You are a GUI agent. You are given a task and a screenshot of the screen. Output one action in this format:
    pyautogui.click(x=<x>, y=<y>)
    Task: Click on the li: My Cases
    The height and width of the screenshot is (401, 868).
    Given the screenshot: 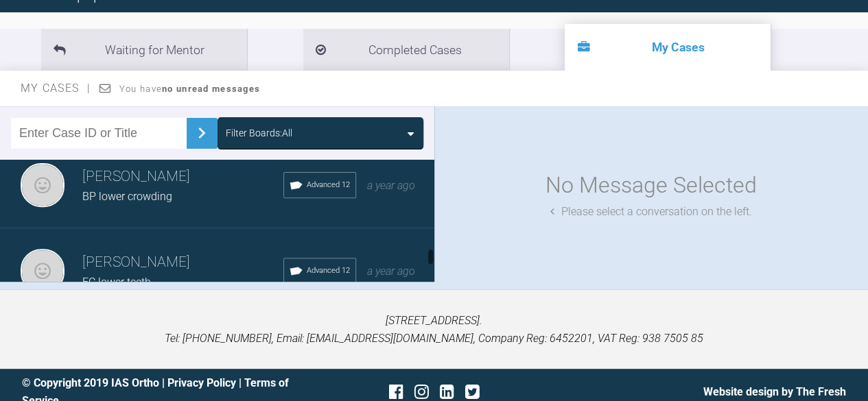 What is the action you would take?
    pyautogui.click(x=668, y=48)
    